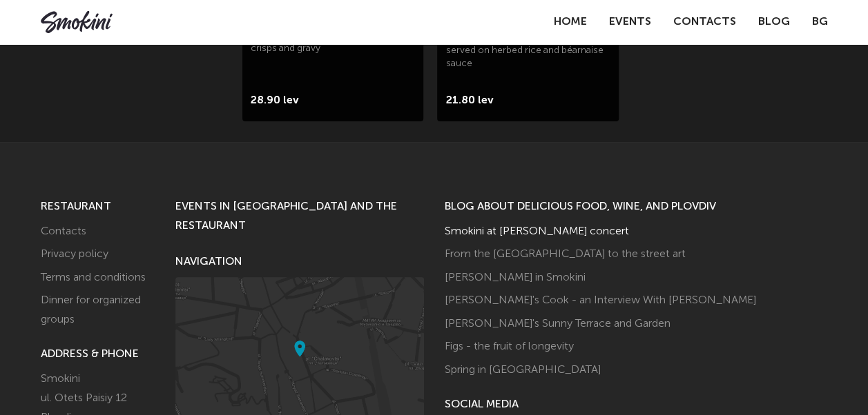 The height and width of the screenshot is (415, 868). I want to click on h6: RESTAURANT, so click(97, 207).